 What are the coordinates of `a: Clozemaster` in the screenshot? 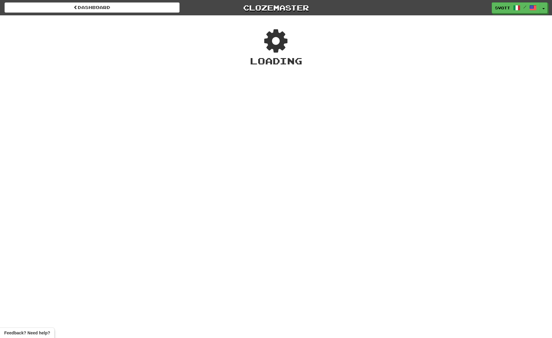 It's located at (276, 8).